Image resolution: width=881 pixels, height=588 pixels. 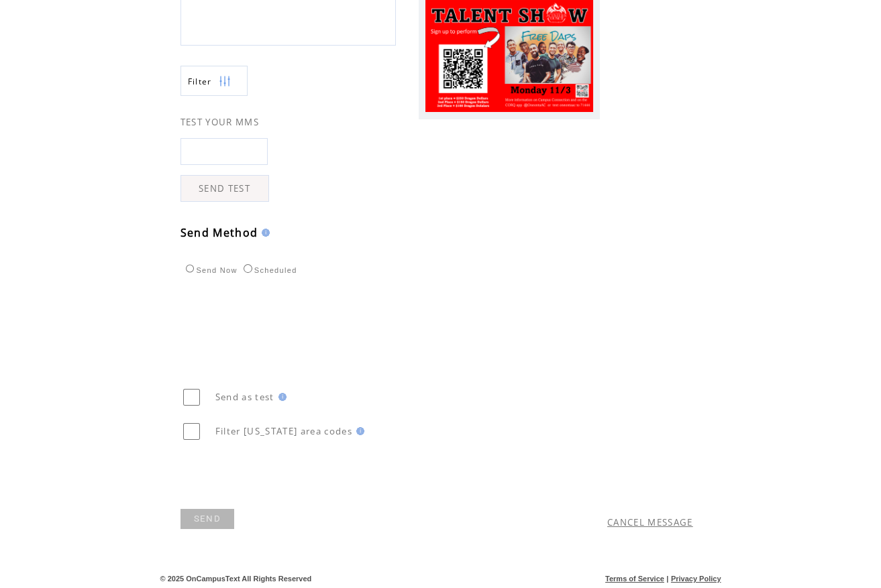 I want to click on a: CANCEL MESSAGE, so click(x=651, y=522).